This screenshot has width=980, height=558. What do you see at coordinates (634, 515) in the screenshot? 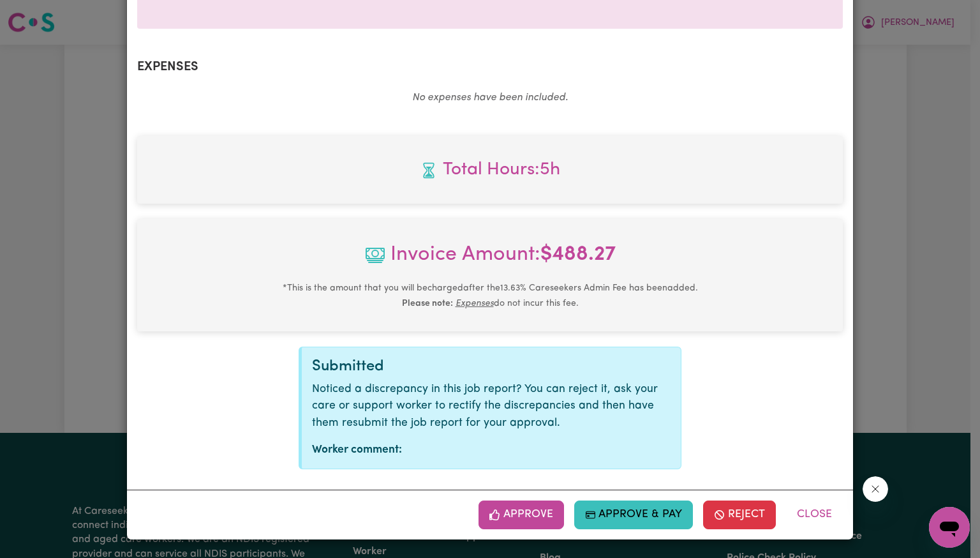
I see `button: Approve & Pay` at bounding box center [634, 515].